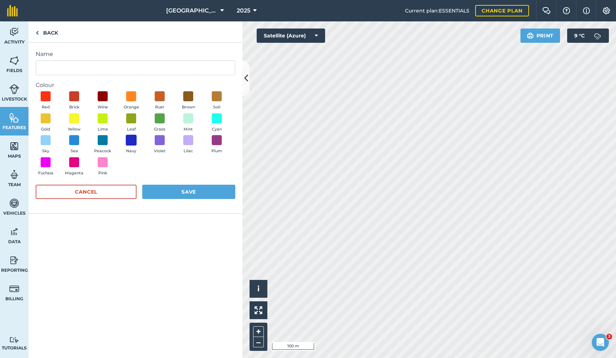 This screenshot has width=616, height=358. What do you see at coordinates (103, 151) in the screenshot?
I see `span: Peacock` at bounding box center [103, 151].